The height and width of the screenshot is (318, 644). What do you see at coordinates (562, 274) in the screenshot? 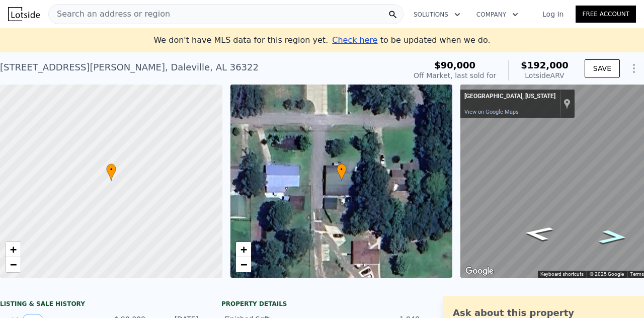
I see `button: Keyboard shortcuts` at bounding box center [562, 274].